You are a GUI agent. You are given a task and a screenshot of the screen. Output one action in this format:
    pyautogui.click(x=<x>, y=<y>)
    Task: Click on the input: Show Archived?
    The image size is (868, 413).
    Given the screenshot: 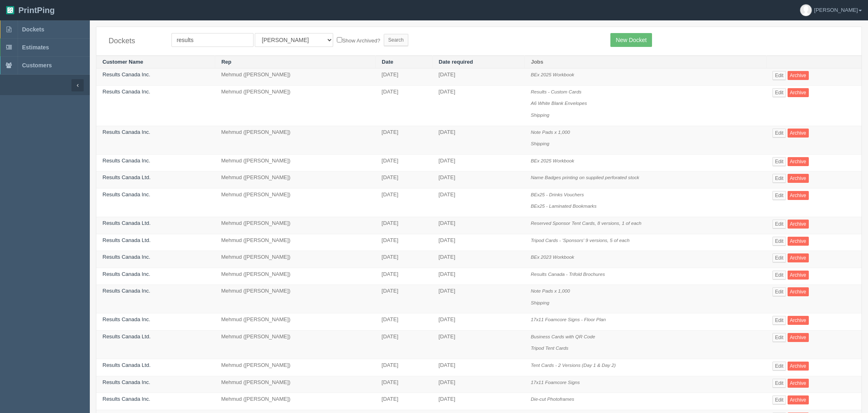 What is the action you would take?
    pyautogui.click(x=339, y=40)
    